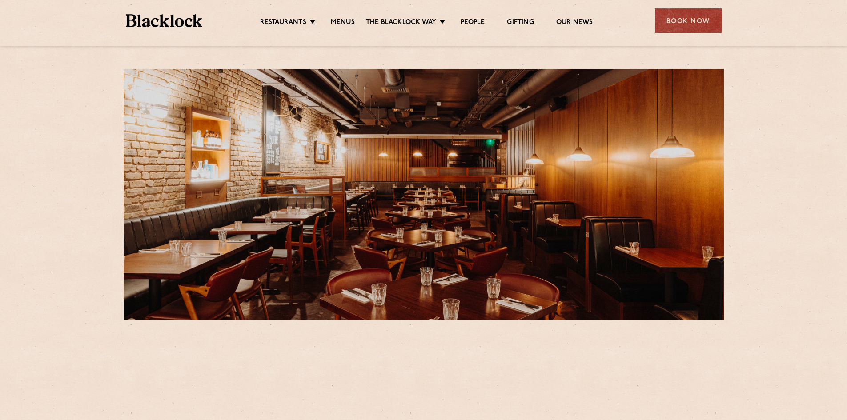 This screenshot has width=847, height=420. What do you see at coordinates (473, 23) in the screenshot?
I see `a: People` at bounding box center [473, 23].